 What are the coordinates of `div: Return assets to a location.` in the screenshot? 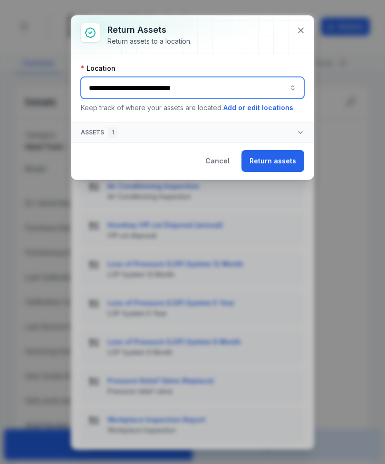 It's located at (149, 41).